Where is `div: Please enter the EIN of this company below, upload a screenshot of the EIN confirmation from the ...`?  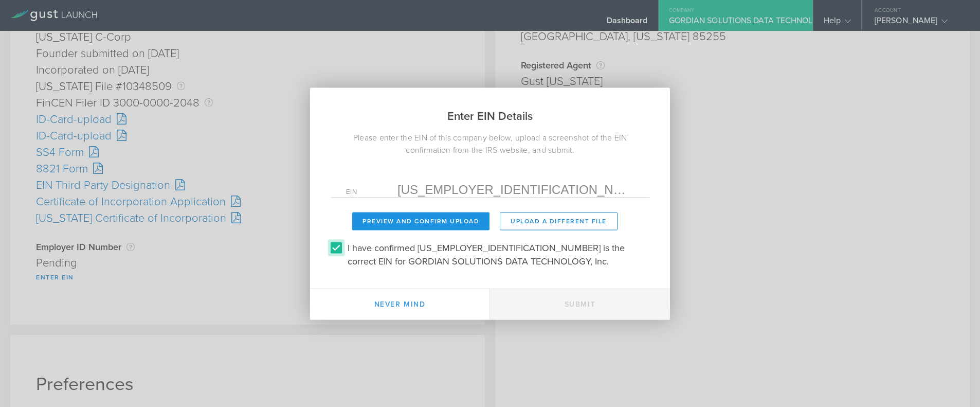
div: Please enter the EIN of this company below, upload a screenshot of the EIN confirmation from the ... is located at coordinates (490, 144).